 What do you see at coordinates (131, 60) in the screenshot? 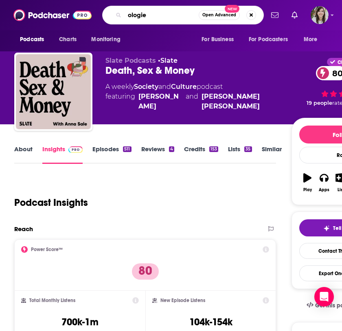
I see `span: Slate Podcasts` at bounding box center [131, 60].